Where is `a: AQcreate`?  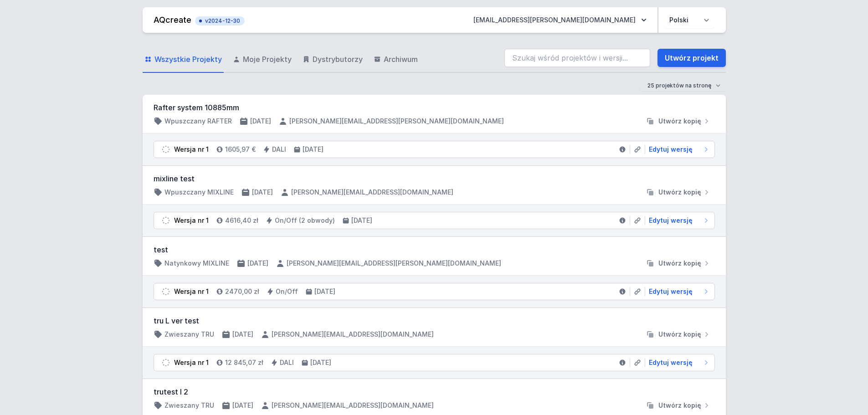 a: AQcreate is located at coordinates (172, 19).